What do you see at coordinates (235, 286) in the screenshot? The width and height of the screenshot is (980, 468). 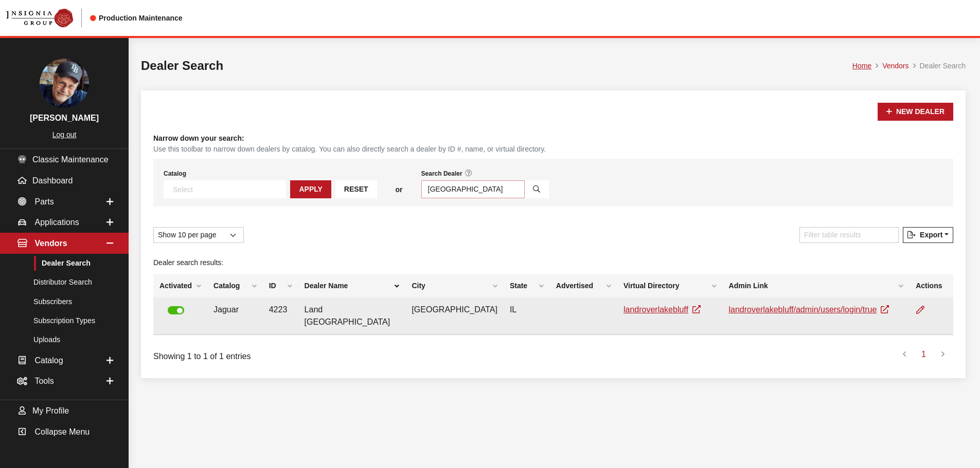 I see `th: Catalog: activate to sort column ascending` at bounding box center [235, 286].